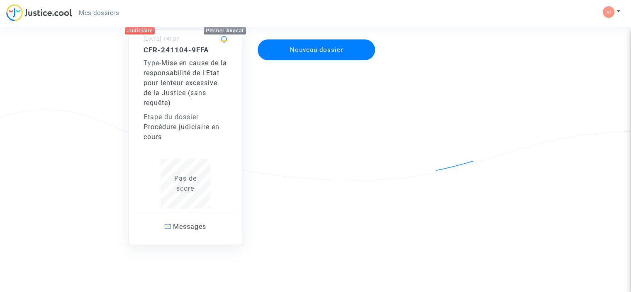 Image resolution: width=631 pixels, height=292 pixels. Describe the element at coordinates (140, 31) in the screenshot. I see `div: Judiciaire` at that location.